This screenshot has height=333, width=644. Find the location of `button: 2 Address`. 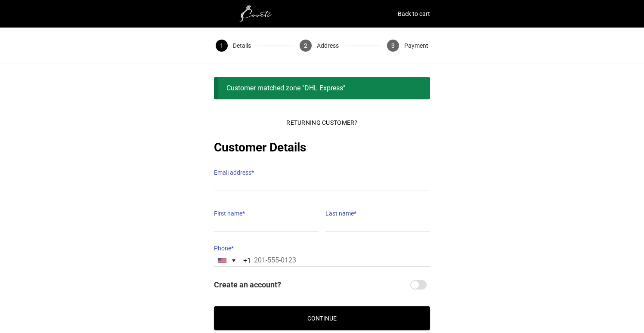

button: 2 Address is located at coordinates (319, 45).